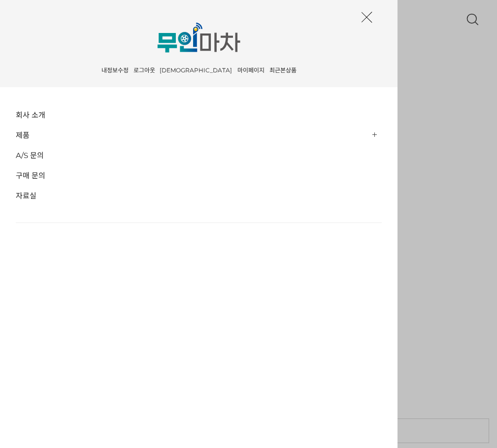  Describe the element at coordinates (198, 114) in the screenshot. I see `a: 회사 소개` at that location.